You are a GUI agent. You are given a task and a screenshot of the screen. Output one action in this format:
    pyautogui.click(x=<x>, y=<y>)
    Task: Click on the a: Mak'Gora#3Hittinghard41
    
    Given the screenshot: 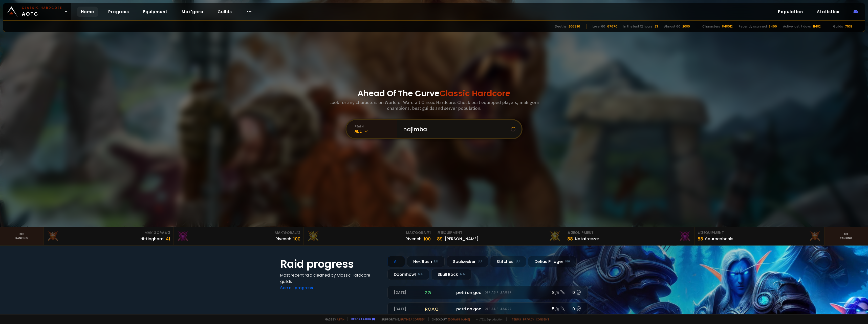 What is the action you would take?
    pyautogui.click(x=109, y=236)
    